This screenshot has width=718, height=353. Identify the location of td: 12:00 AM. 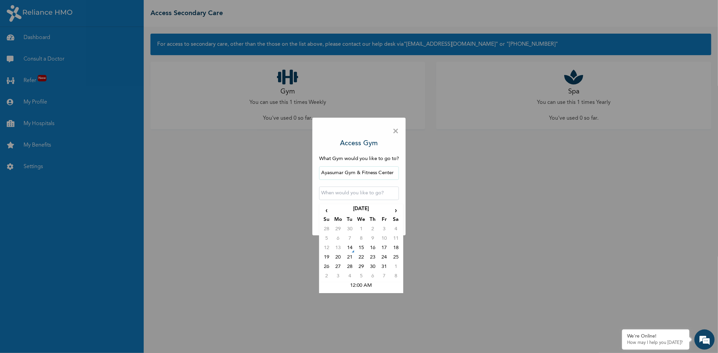
(361, 287).